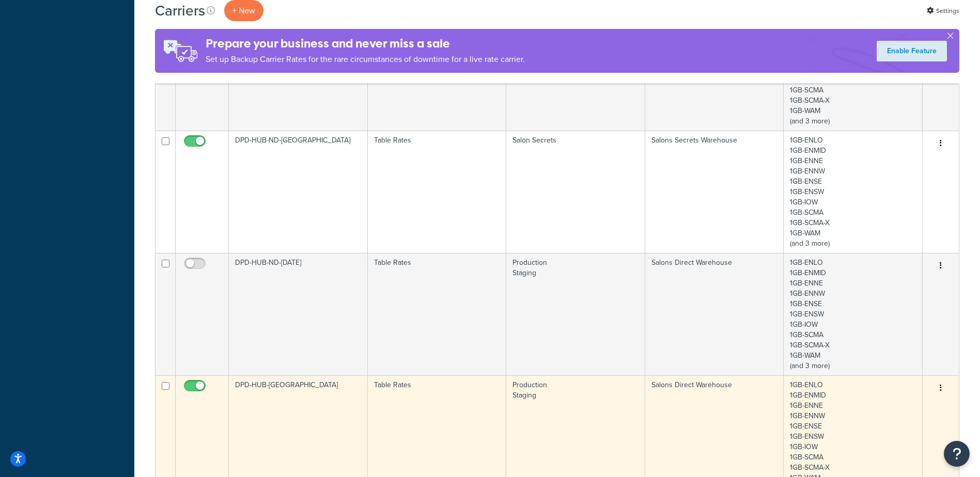 Image resolution: width=980 pixels, height=477 pixels. I want to click on a: Settings, so click(942, 11).